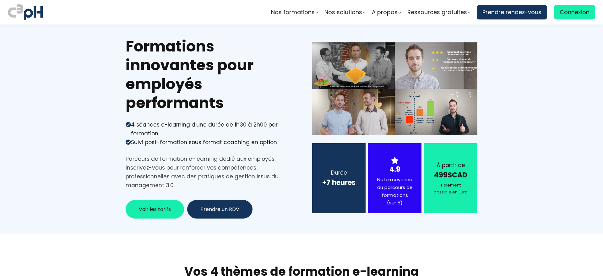 This screenshot has width=603, height=276. I want to click on button: Voir les tarifs, so click(155, 209).